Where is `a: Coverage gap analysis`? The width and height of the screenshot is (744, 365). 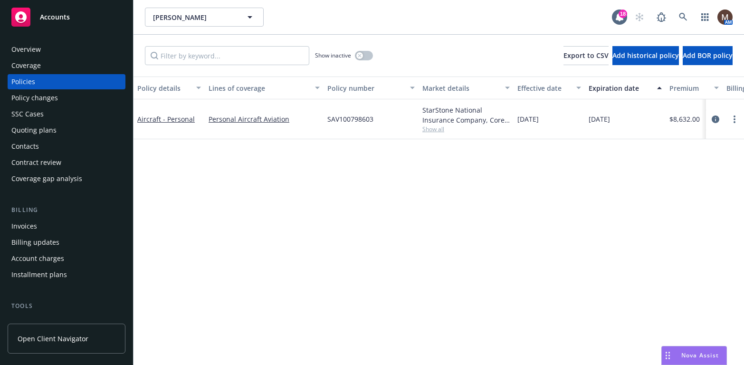 a: Coverage gap analysis is located at coordinates (66, 179).